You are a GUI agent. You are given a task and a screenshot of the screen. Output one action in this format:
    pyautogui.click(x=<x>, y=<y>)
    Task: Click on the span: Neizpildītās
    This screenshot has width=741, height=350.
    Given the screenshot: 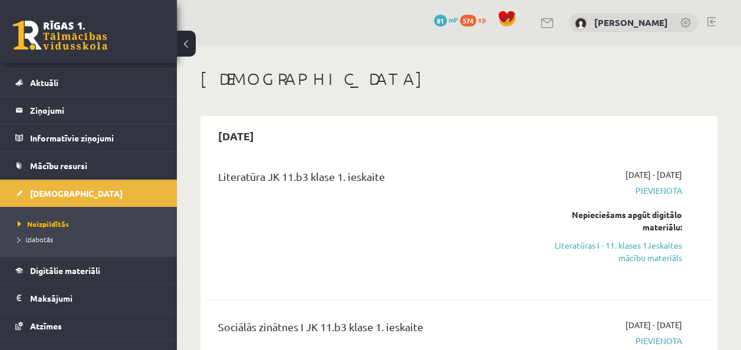 What is the action you would take?
    pyautogui.click(x=43, y=224)
    